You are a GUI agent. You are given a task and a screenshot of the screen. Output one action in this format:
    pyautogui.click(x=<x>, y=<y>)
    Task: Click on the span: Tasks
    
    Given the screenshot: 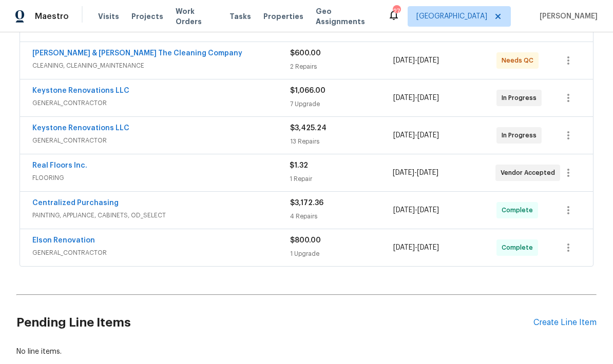 What is the action you would take?
    pyautogui.click(x=240, y=17)
    